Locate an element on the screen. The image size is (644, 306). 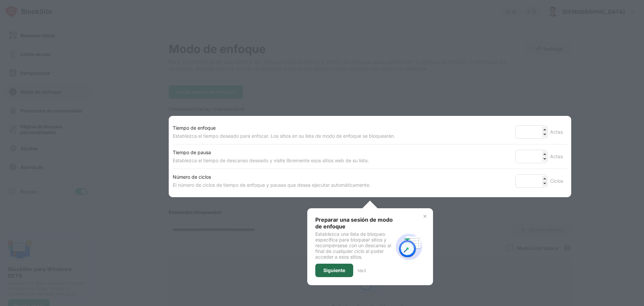
font: Tiempo de enfoque is located at coordinates (194, 127).